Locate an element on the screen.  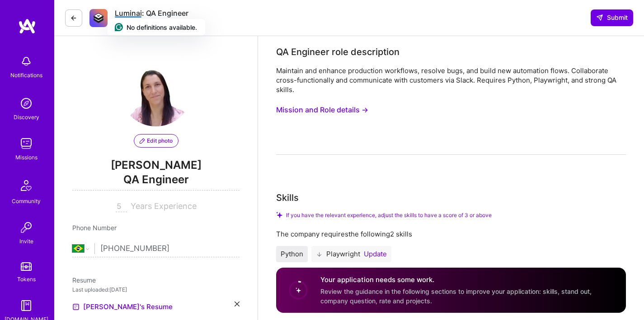
div: Community is located at coordinates (26, 201).